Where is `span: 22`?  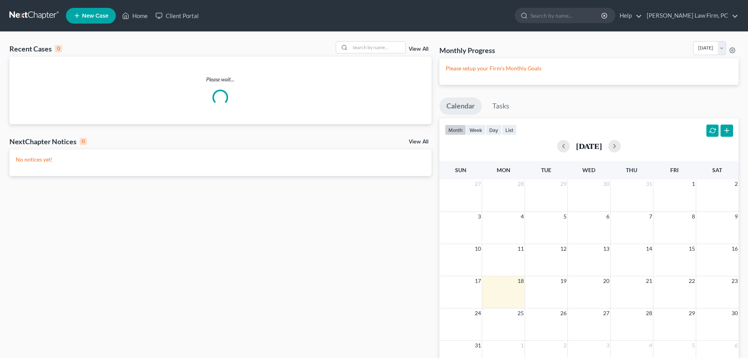
span: 22 is located at coordinates (692, 281).